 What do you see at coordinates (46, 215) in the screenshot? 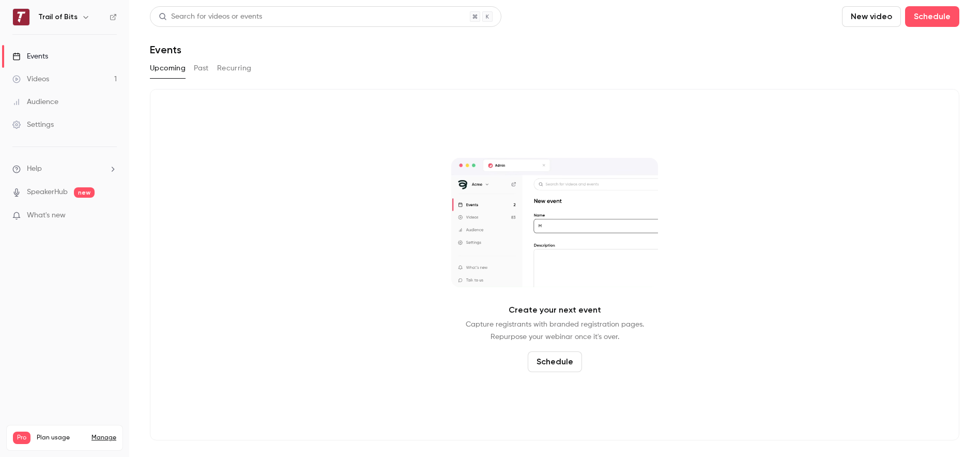
I see `span: What's new` at bounding box center [46, 215].